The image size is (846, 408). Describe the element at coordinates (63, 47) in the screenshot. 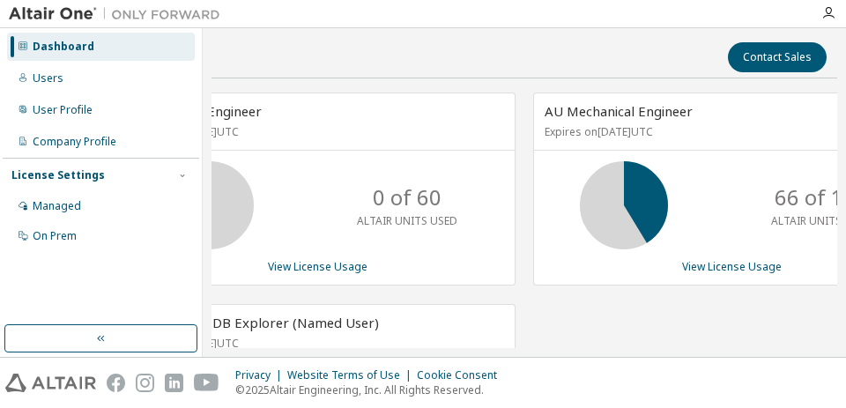

I see `div: Dashboard` at that location.